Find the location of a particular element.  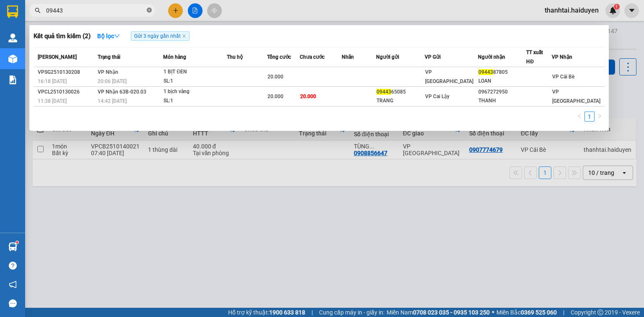

div: THANH is located at coordinates (502, 101).